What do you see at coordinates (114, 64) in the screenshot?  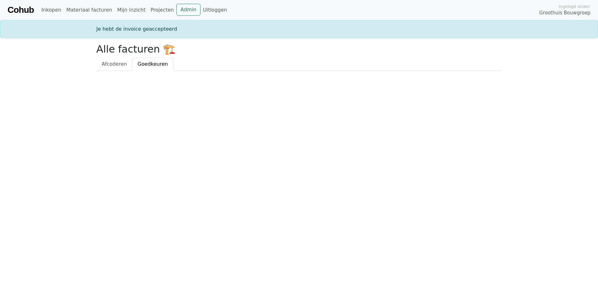 I see `span: Afcoderen` at bounding box center [114, 64].